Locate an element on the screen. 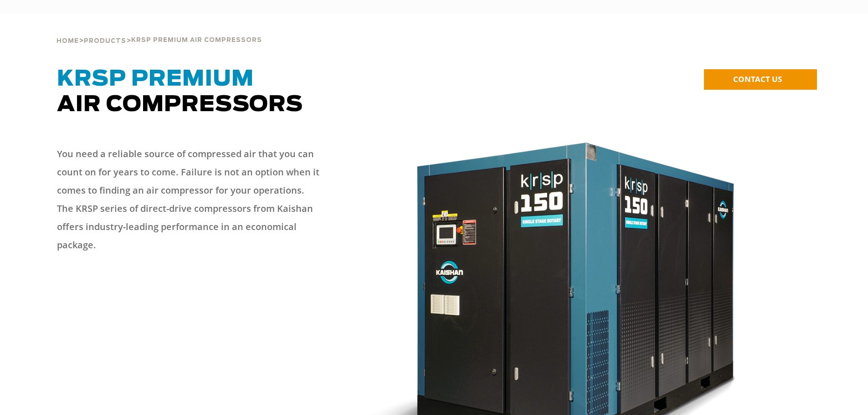 This screenshot has height=415, width=868. span: KRSP Premium is located at coordinates (156, 80).